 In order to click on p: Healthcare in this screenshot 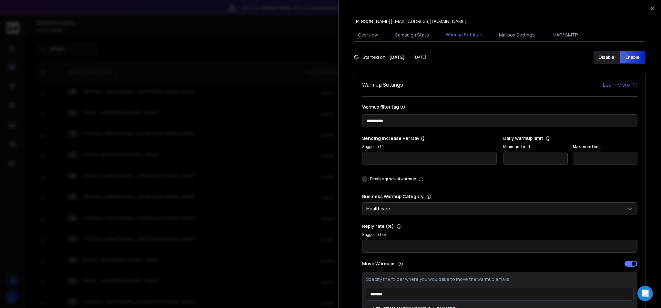, I will do `click(380, 209)`.